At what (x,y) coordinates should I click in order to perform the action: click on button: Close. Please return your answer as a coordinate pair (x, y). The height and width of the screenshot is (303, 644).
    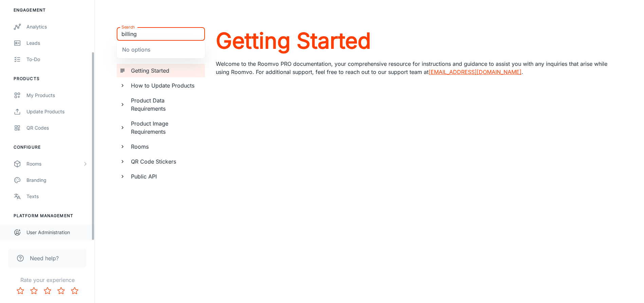
    Looking at the image, I should click on (201, 34).